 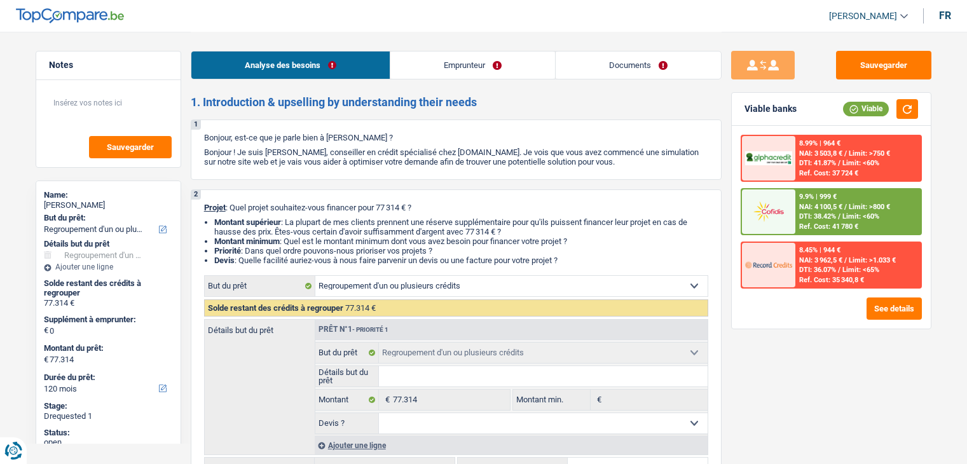 What do you see at coordinates (361, 308) in the screenshot?
I see `span: 77.314 €` at bounding box center [361, 308].